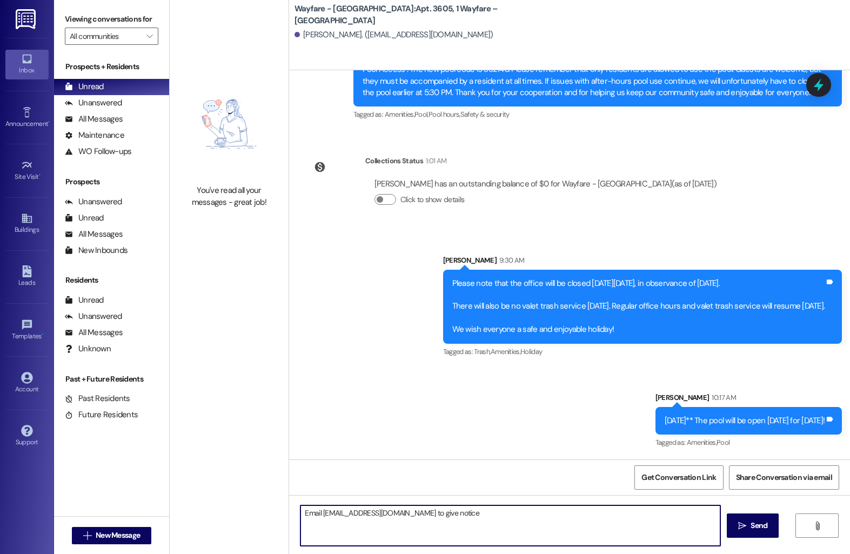 Image resolution: width=850 pixels, height=554 pixels. What do you see at coordinates (27, 383) in the screenshot?
I see `a: Account` at bounding box center [27, 383].